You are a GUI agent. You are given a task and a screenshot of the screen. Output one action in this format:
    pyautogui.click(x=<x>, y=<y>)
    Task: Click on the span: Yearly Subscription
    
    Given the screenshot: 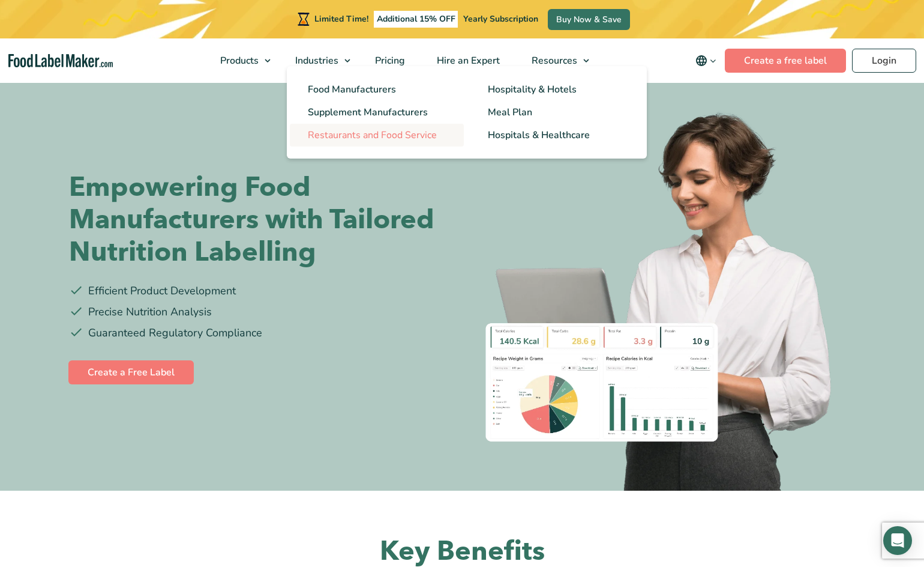 What is the action you would take?
    pyautogui.click(x=501, y=19)
    